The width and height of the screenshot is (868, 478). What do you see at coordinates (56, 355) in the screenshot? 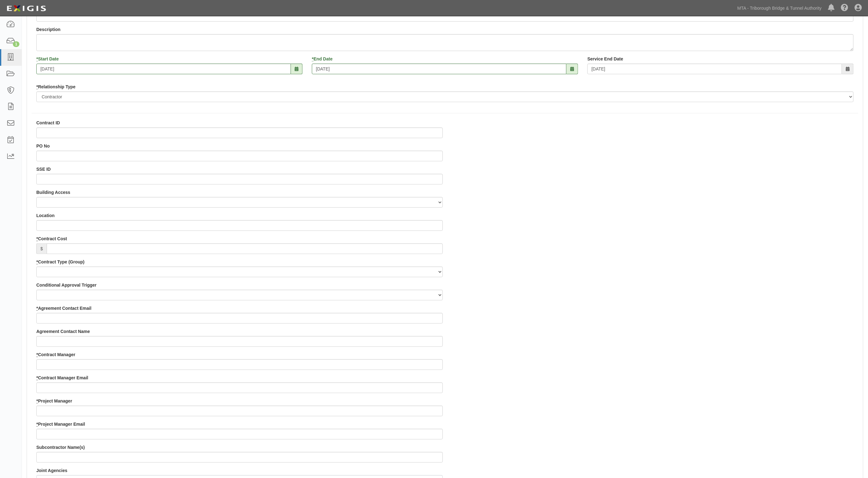
I see `label: Contract Manager` at bounding box center [56, 355].